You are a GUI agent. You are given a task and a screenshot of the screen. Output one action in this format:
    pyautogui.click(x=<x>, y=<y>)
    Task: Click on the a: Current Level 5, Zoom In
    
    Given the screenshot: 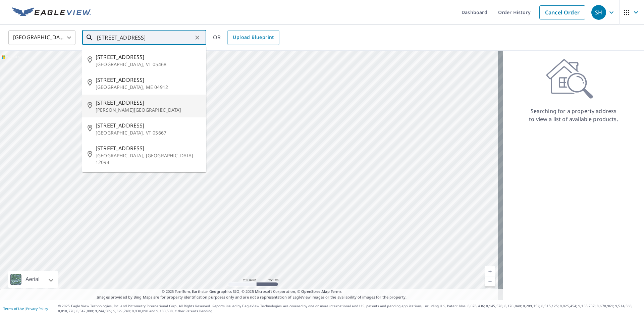 What is the action you would take?
    pyautogui.click(x=490, y=272)
    